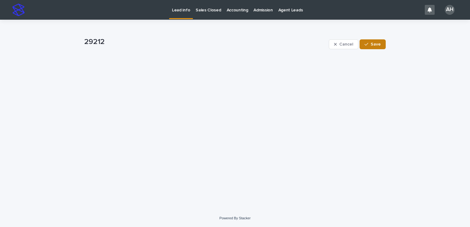  Describe the element at coordinates (372, 44) in the screenshot. I see `button: Save` at that location.